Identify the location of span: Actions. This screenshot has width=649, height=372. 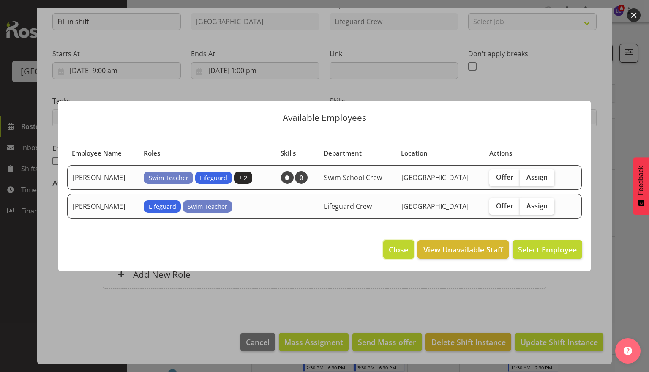
(501, 153).